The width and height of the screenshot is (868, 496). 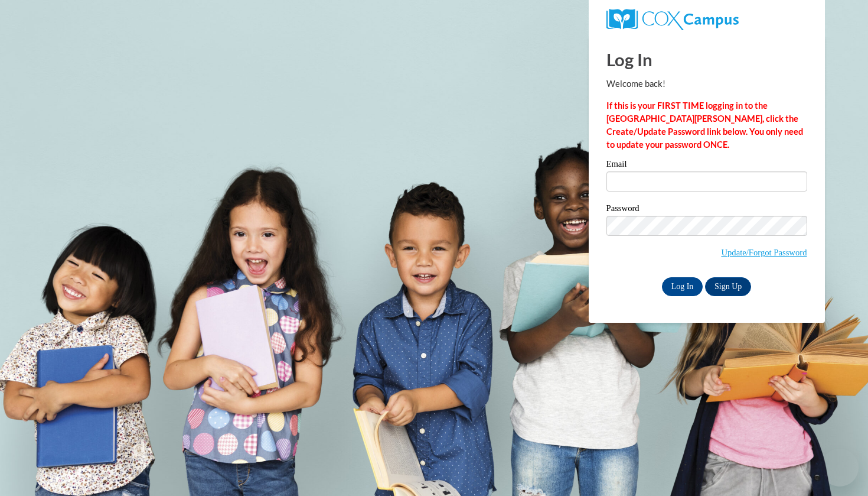 I want to click on a: Update/Forgot Password, so click(x=764, y=252).